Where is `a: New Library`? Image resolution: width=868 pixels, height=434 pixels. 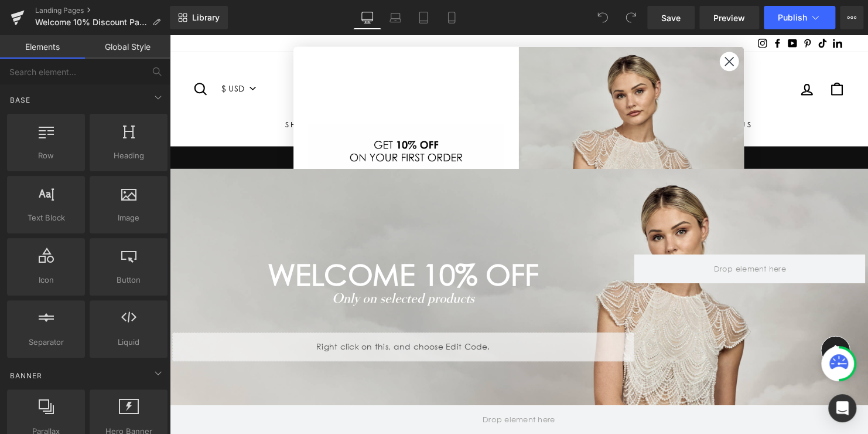 a: New Library is located at coordinates (198, 18).